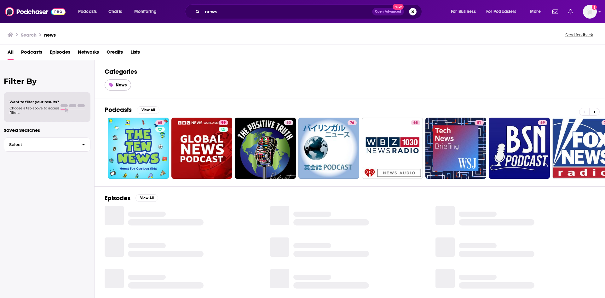 This screenshot has width=605, height=298. Describe the element at coordinates (88, 53) in the screenshot. I see `a: Networks` at that location.